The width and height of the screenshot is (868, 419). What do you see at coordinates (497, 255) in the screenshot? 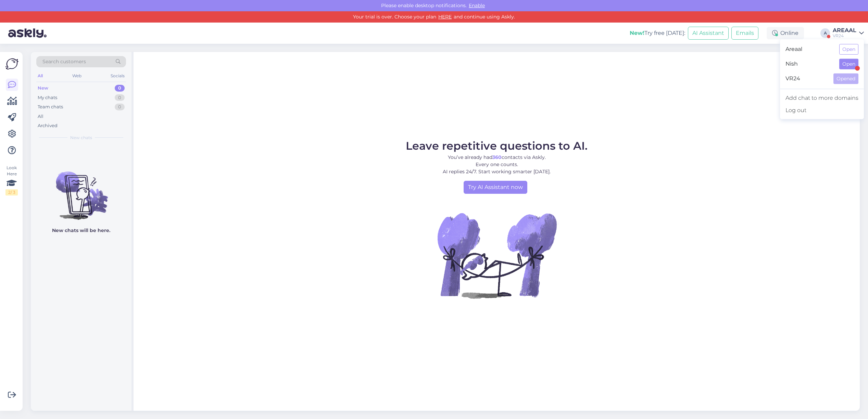
I see `img: No Chat active` at bounding box center [497, 255].